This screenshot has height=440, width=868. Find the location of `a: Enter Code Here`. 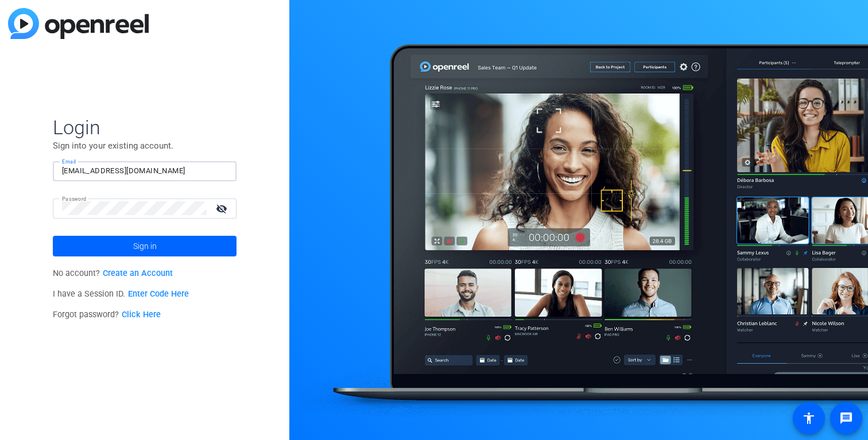

a: Enter Code Here is located at coordinates (158, 294).